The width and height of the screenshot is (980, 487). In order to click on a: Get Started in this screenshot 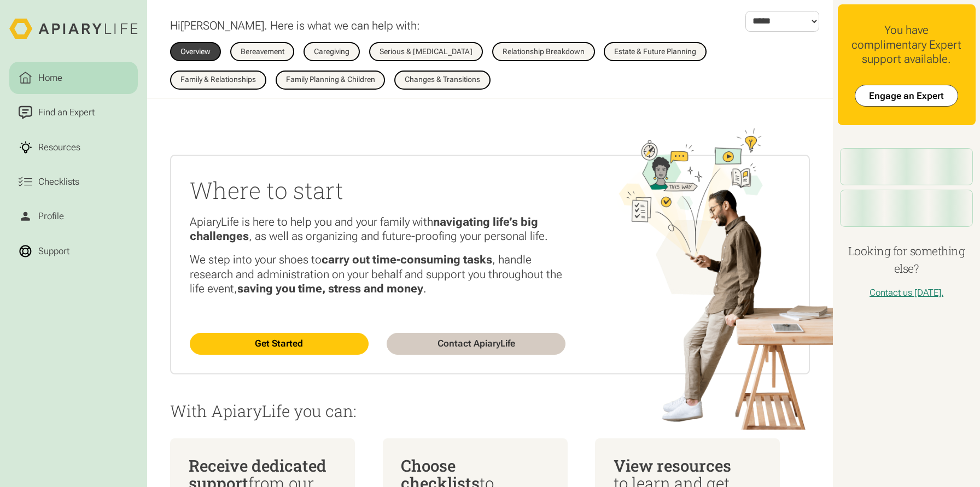, I will do `click(279, 344)`.